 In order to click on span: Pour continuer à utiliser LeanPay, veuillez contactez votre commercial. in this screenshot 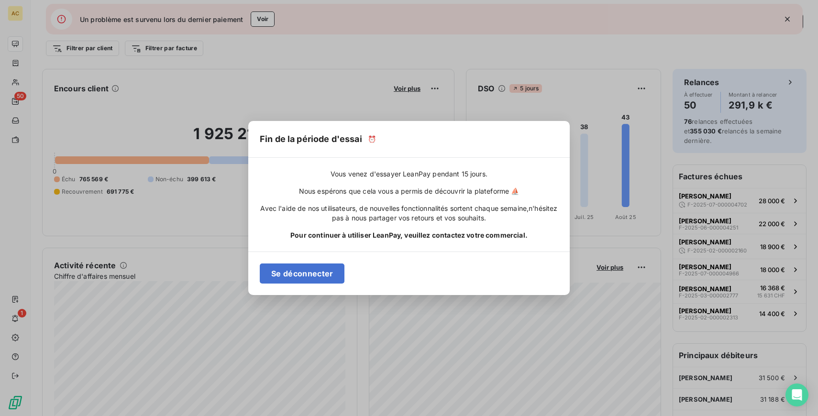, I will do `click(409, 235)`.